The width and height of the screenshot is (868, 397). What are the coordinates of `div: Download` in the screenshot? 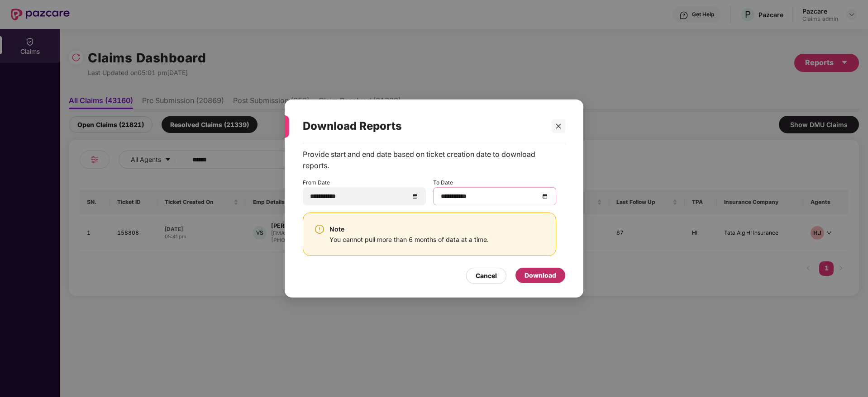 It's located at (540, 275).